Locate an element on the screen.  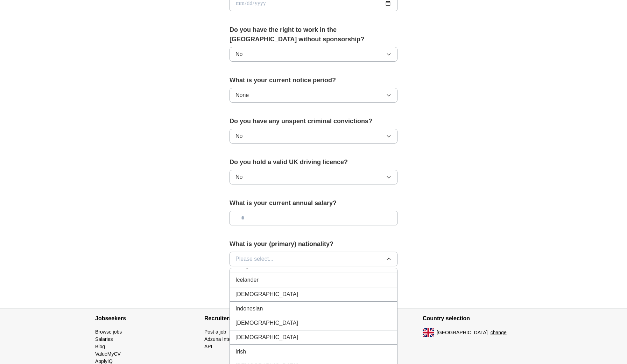
a: Browse jobs is located at coordinates (108, 332).